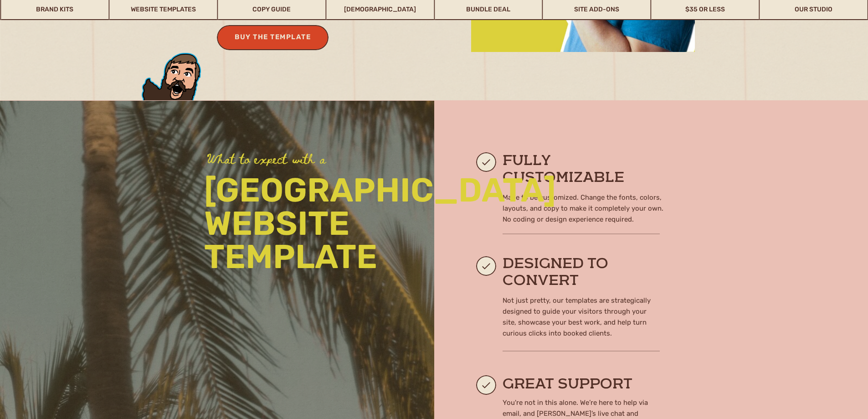 The width and height of the screenshot is (868, 419). Describe the element at coordinates (582, 383) in the screenshot. I see `h2: Great Support` at that location.